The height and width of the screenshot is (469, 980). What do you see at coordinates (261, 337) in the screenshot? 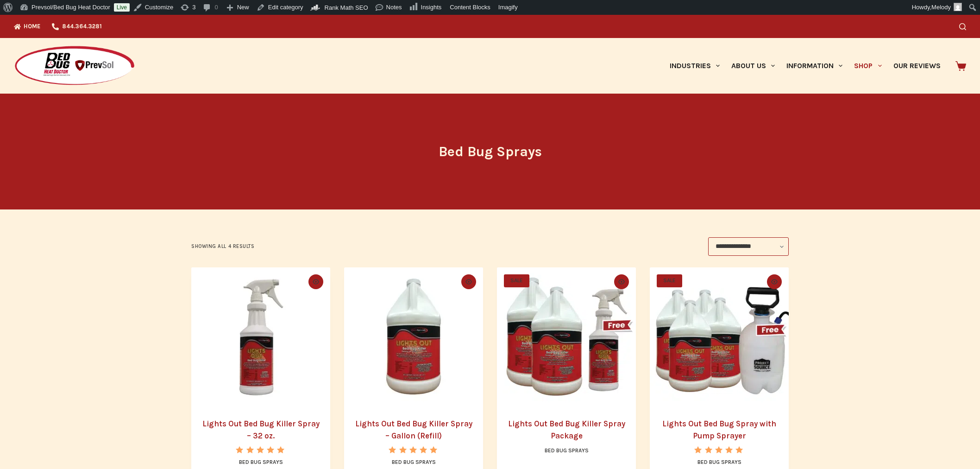
I see `img: Lights Out Bed Bug Killer Spray - 32 oz.` at bounding box center [261, 337].